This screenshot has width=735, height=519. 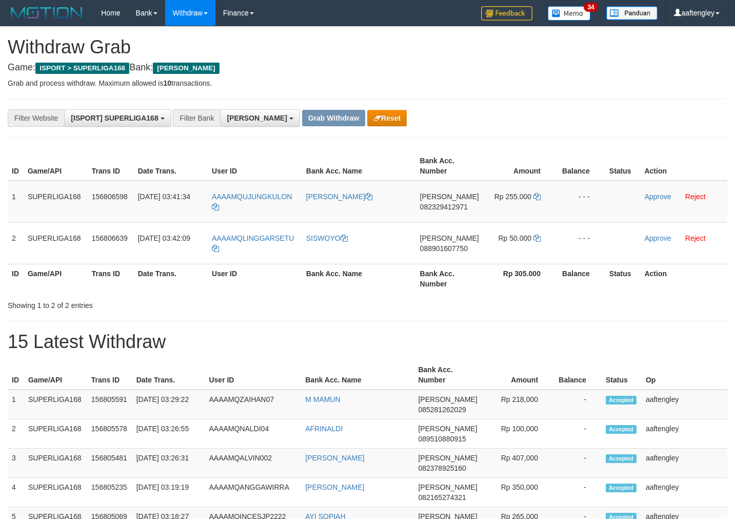 I want to click on span: AAAAMQUJUNGKULON, so click(x=252, y=197).